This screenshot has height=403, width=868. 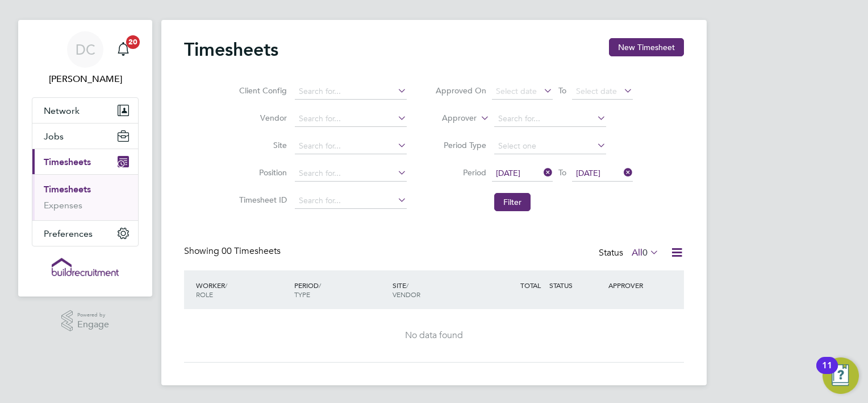 What do you see at coordinates (828, 373) in the screenshot?
I see `div: 11` at bounding box center [828, 373].